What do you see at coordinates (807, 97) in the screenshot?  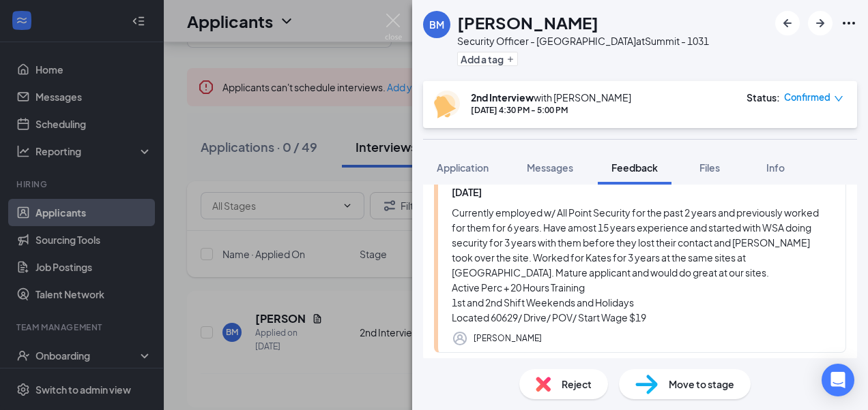 I see `span: Confirmed` at bounding box center [807, 97].